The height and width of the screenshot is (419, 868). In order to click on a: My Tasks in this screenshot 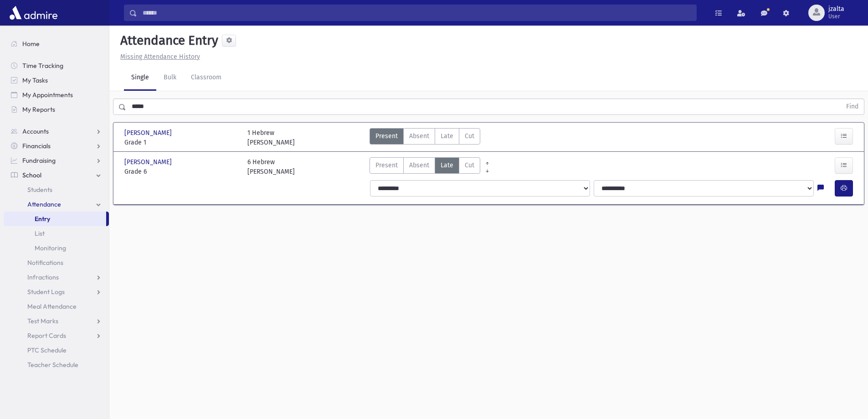, I will do `click(56, 80)`.